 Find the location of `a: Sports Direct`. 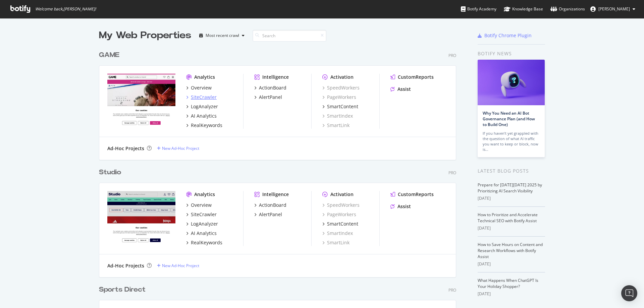

a: Sports Direct is located at coordinates (123, 290).